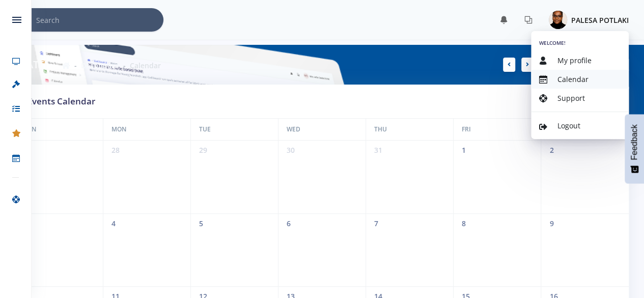 The image size is (644, 298). Describe the element at coordinates (580, 125) in the screenshot. I see `a: Logout` at that location.